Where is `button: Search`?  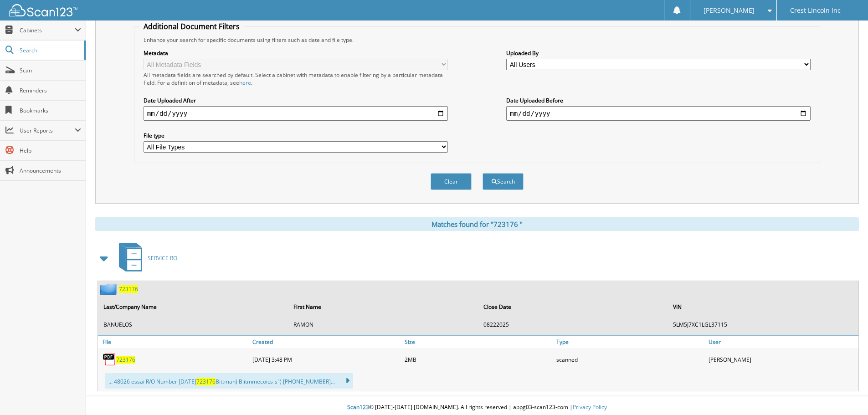 button: Search is located at coordinates (503, 181).